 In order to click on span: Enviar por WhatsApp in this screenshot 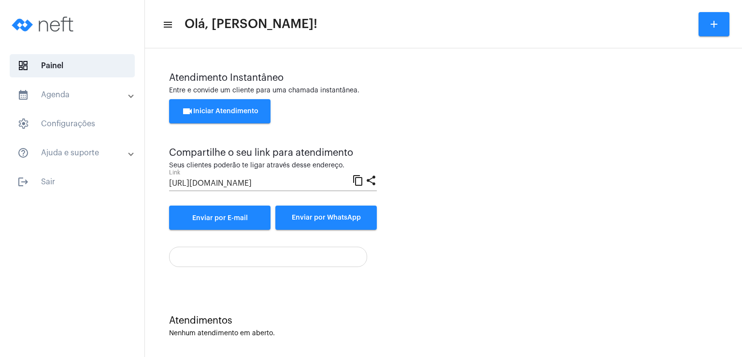, I will do `click(326, 217)`.